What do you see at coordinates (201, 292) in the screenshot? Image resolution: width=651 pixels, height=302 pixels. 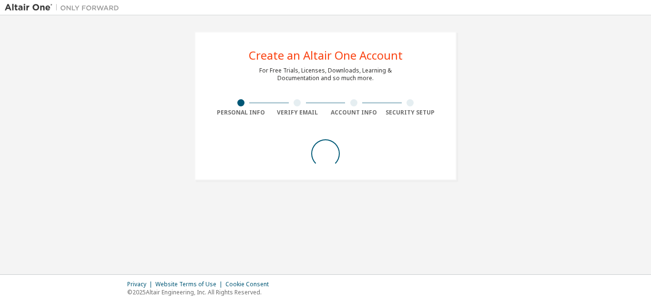 I see `p: © 2025 Altair Engineering, Inc. All Rights Reserved.` at bounding box center [201, 292].